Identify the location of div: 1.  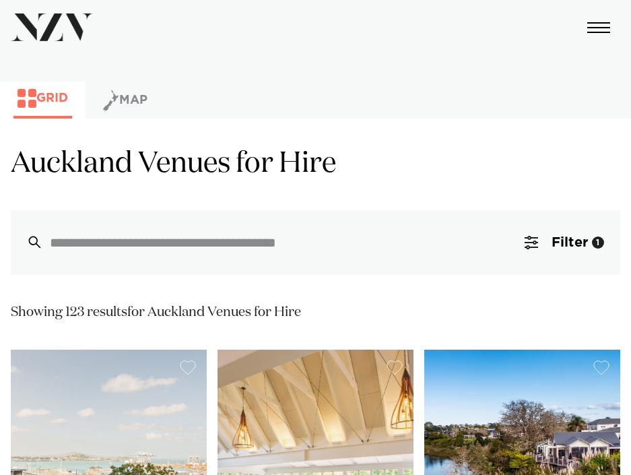
(598, 243).